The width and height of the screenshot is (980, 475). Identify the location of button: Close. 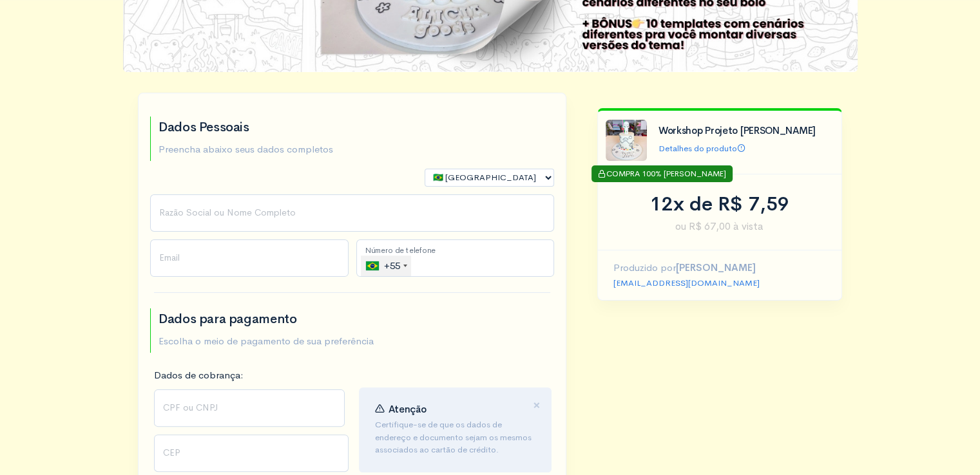
(536, 405).